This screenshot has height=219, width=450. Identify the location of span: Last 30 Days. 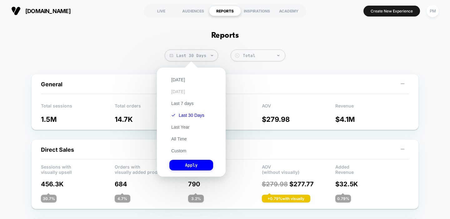
(191, 56).